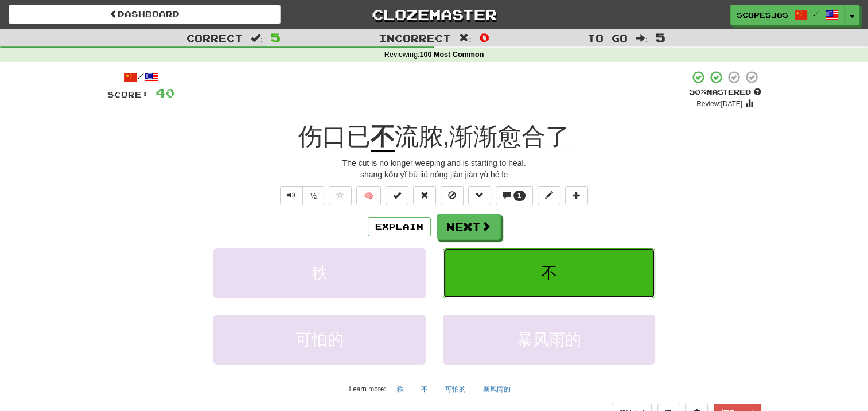 The width and height of the screenshot is (868, 411). Describe the element at coordinates (514, 196) in the screenshot. I see `button: 1` at that location.